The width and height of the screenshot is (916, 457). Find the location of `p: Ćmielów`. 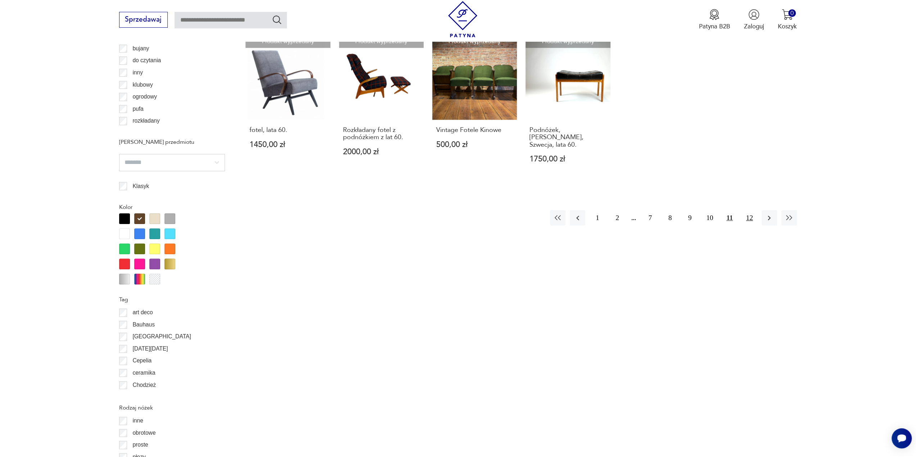

p: Ćmielów is located at coordinates (143, 397).